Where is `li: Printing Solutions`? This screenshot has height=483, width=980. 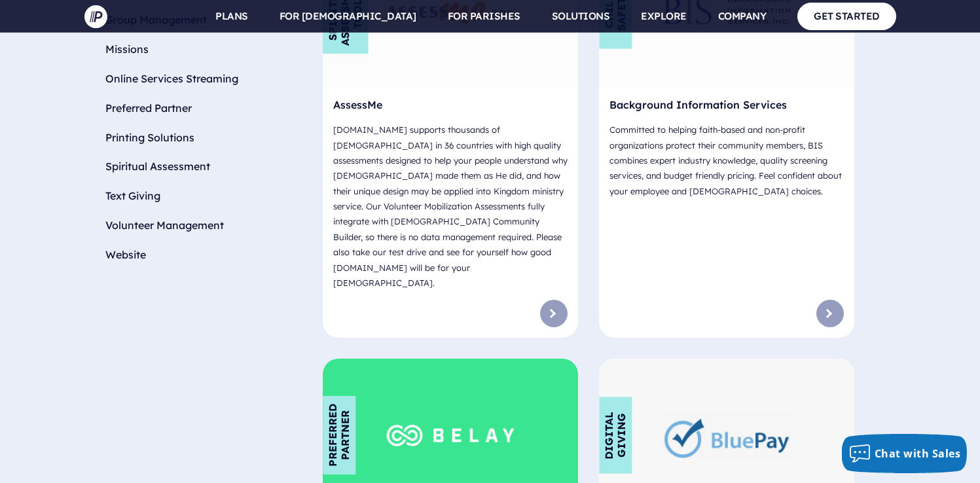 li: Printing Solutions is located at coordinates (193, 138).